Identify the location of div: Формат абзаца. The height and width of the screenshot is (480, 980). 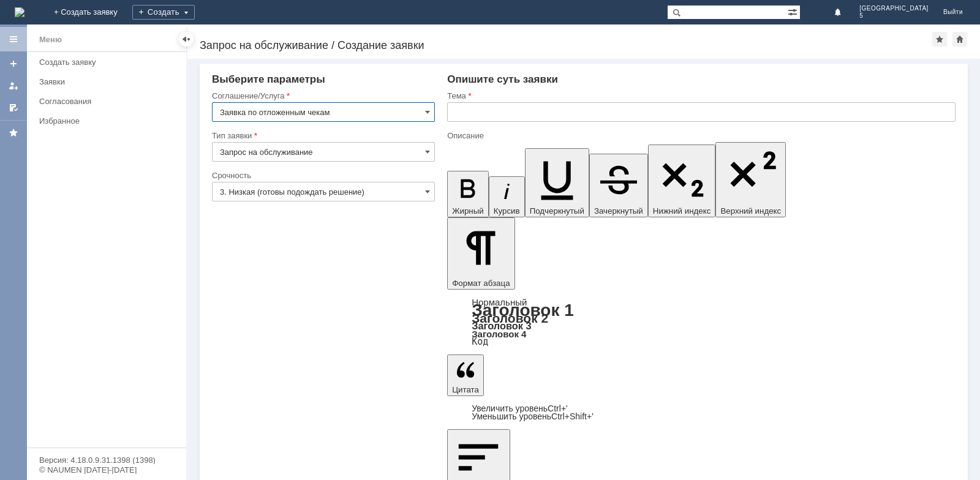
(702, 322).